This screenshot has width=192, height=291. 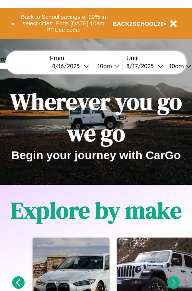 I want to click on h1: Explore by make, so click(x=96, y=211).